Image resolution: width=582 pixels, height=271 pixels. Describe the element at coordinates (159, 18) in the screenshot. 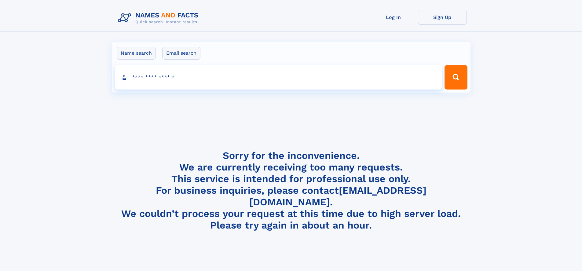

I see `img: Logo Names and Facts` at that location.